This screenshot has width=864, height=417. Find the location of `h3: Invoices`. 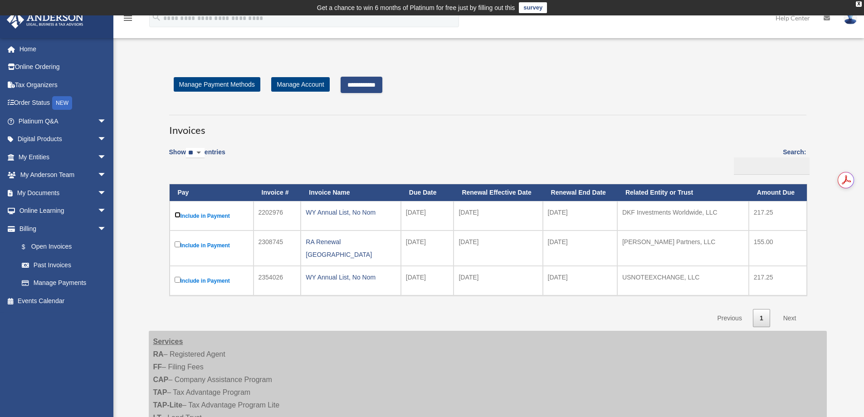

h3: Invoices is located at coordinates (488, 126).